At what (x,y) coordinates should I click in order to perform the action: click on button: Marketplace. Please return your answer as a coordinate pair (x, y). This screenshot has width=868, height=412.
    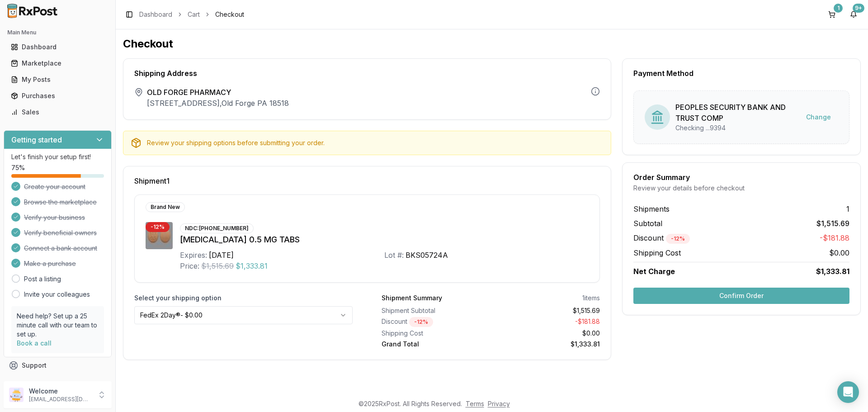
    Looking at the image, I should click on (57, 63).